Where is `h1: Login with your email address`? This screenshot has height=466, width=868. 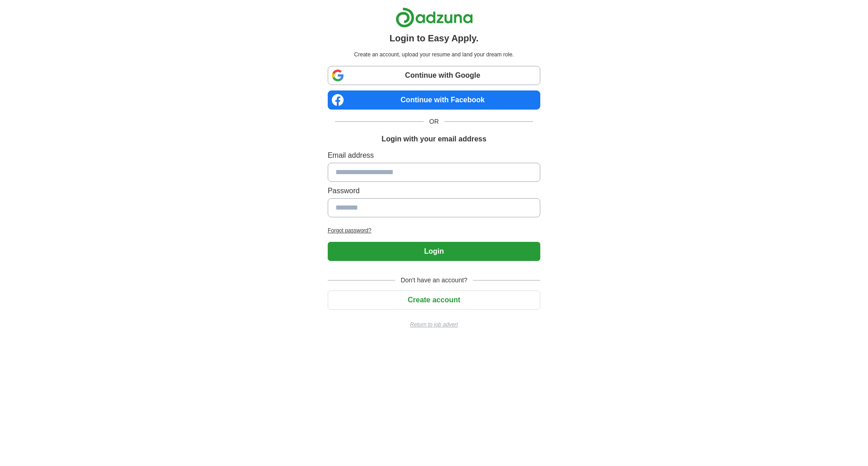 h1: Login with your email address is located at coordinates (434, 139).